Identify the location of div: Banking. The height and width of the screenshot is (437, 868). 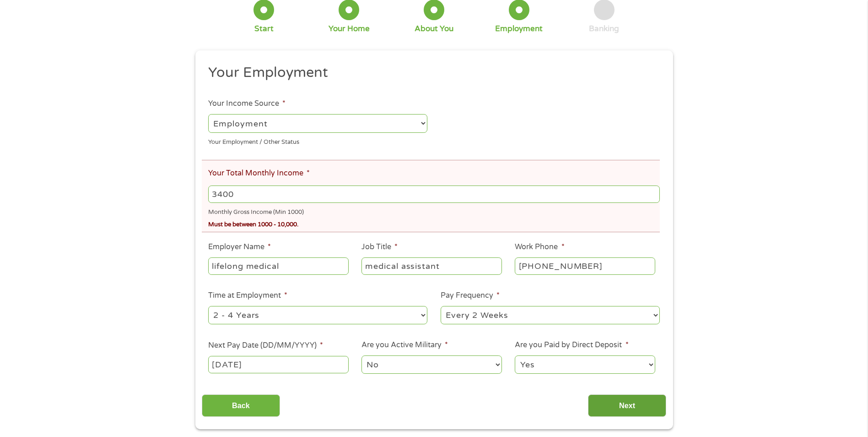
(604, 29).